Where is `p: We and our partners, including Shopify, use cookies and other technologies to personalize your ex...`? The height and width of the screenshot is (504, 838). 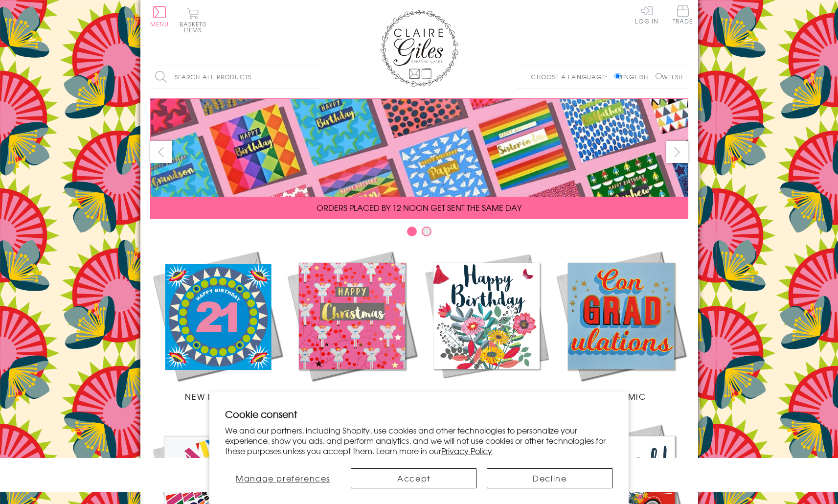 p: We and our partners, including Shopify, use cookies and other technologies to personalize your ex... is located at coordinates (419, 440).